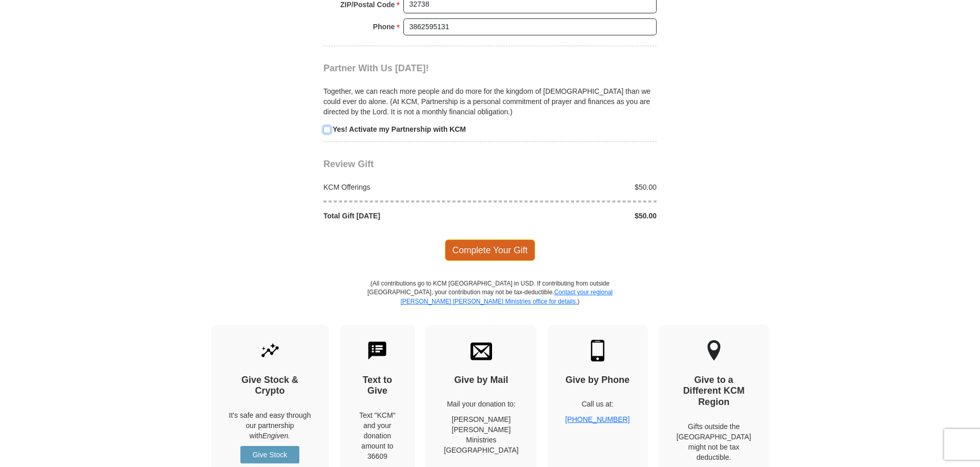 This screenshot has height=467, width=980. I want to click on img: give-by-stock.svg, so click(271, 350).